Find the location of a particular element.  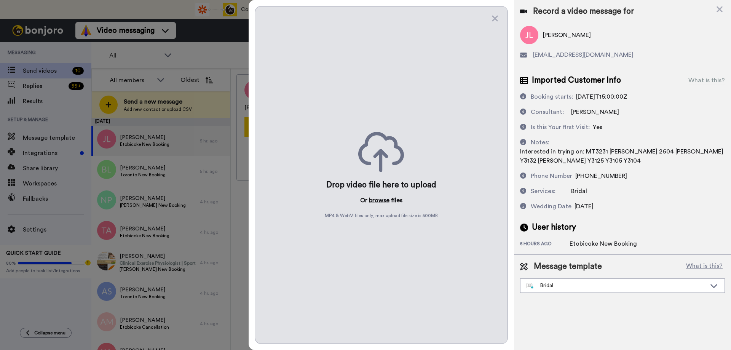

button: What is this? is located at coordinates (705, 267).